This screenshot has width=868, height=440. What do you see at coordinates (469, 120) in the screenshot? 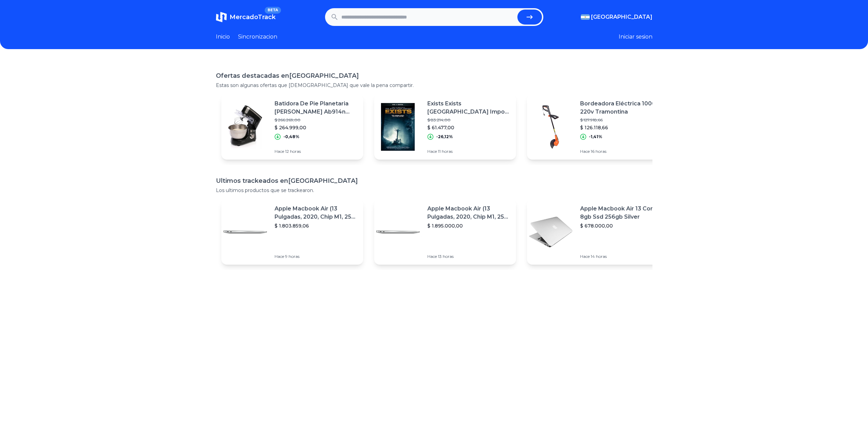
I see `p: $ 83.214,00` at bounding box center [469, 120].